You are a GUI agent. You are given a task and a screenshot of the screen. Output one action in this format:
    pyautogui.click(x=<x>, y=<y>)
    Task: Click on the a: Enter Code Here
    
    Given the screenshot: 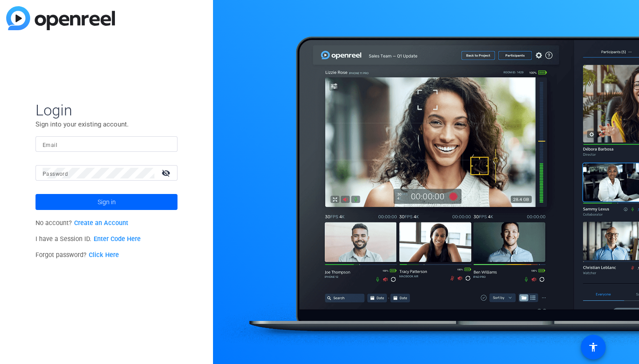 What is the action you would take?
    pyautogui.click(x=117, y=239)
    